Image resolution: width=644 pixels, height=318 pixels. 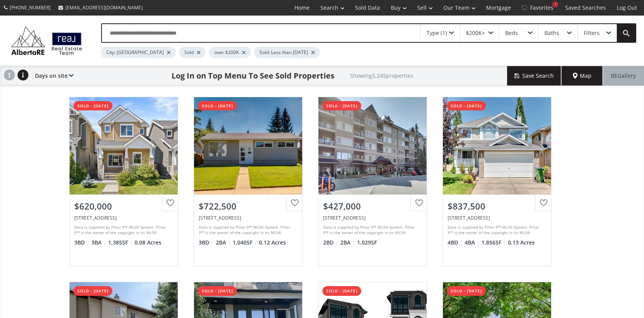 I want to click on div: $620,000, so click(x=124, y=206).